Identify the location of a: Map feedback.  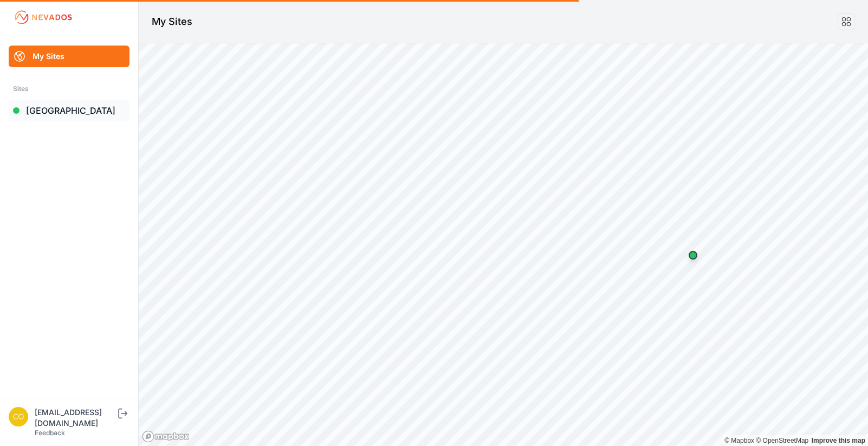
(838, 440).